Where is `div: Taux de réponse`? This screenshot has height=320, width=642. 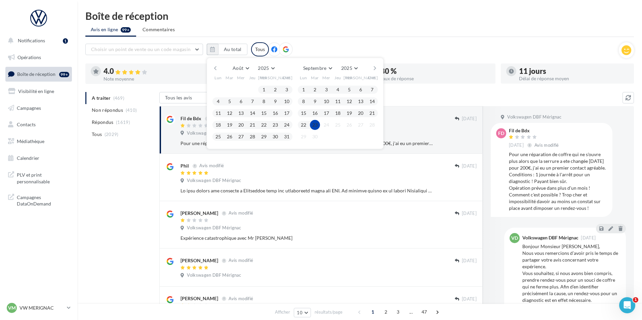 div: Taux de réponse is located at coordinates (435, 79).